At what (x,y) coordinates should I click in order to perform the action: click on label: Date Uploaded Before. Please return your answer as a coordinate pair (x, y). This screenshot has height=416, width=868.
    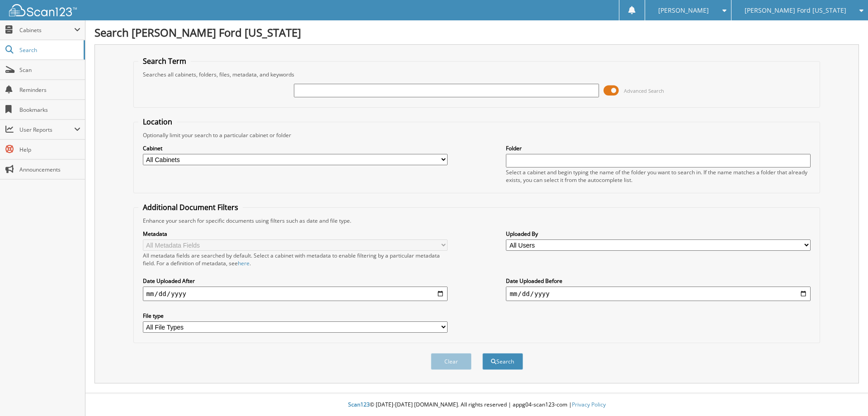
    Looking at the image, I should click on (658, 280).